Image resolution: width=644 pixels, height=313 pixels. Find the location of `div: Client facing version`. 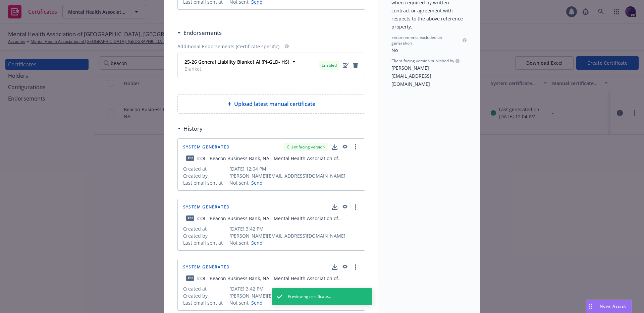

div: Client facing version is located at coordinates (305, 147).